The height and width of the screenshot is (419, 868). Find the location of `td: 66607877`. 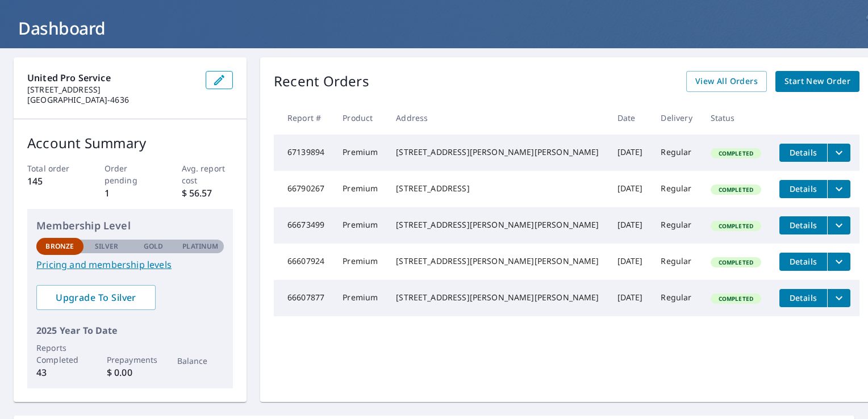

td: 66607877 is located at coordinates (304, 299).